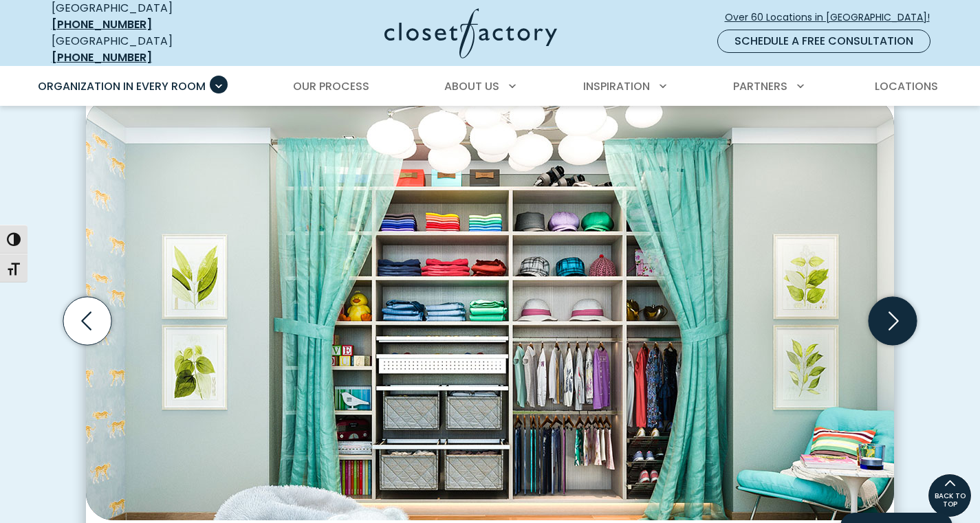 The image size is (980, 523). I want to click on span: Organization in Every Room, so click(122, 86).